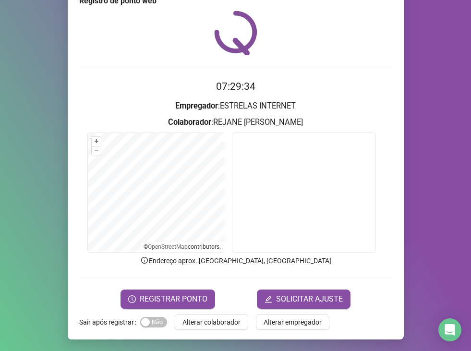  I want to click on span: Alterar empregador, so click(293, 322).